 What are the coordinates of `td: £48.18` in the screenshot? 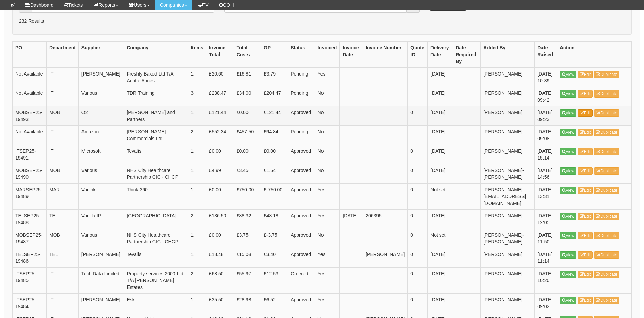 It's located at (273, 219).